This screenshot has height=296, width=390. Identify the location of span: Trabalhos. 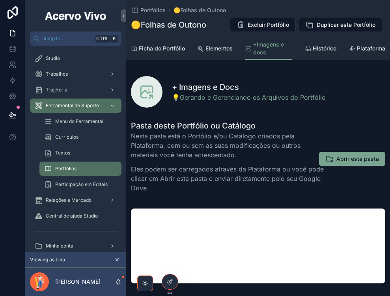
(57, 74).